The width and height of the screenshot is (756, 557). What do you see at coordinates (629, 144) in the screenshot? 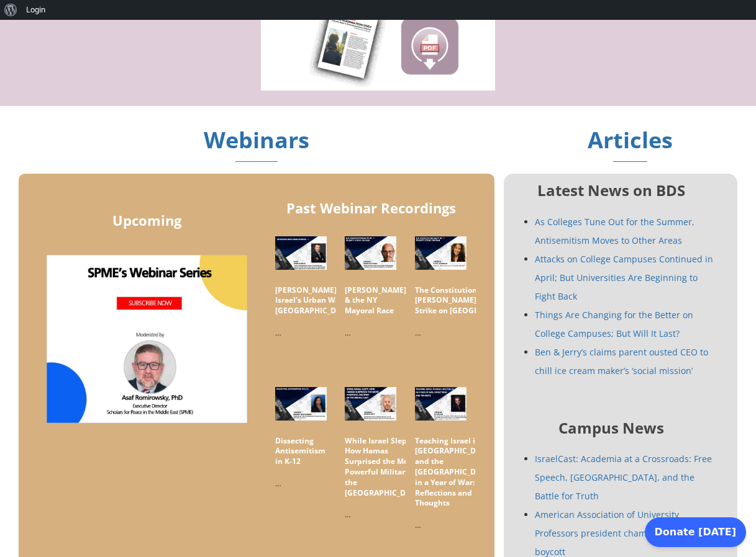
I see `span: Articles` at bounding box center [629, 144].